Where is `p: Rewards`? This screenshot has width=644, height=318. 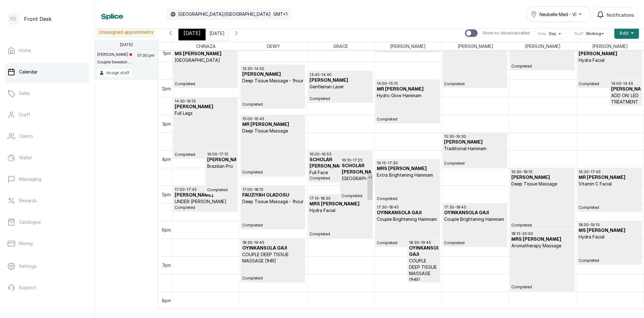 p: Rewards is located at coordinates (28, 201).